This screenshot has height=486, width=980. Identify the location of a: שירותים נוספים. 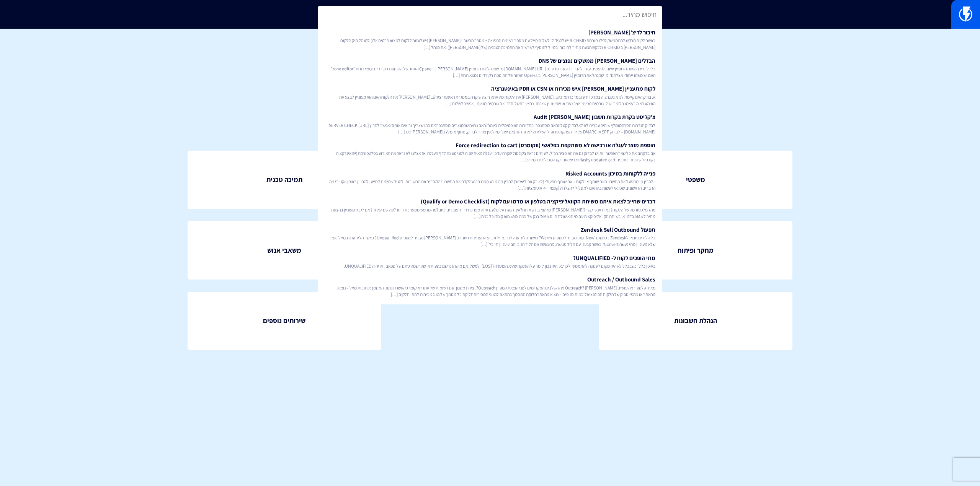
(284, 321).